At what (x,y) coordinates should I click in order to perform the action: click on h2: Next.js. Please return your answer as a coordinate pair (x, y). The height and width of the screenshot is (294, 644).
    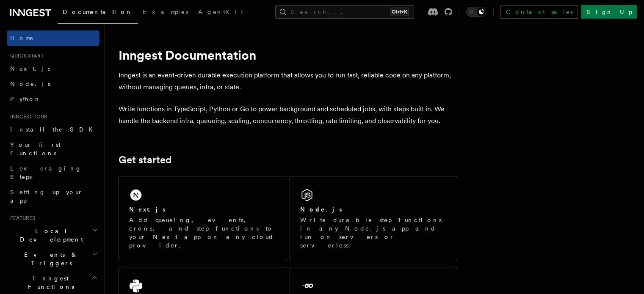
    Looking at the image, I should click on (147, 209).